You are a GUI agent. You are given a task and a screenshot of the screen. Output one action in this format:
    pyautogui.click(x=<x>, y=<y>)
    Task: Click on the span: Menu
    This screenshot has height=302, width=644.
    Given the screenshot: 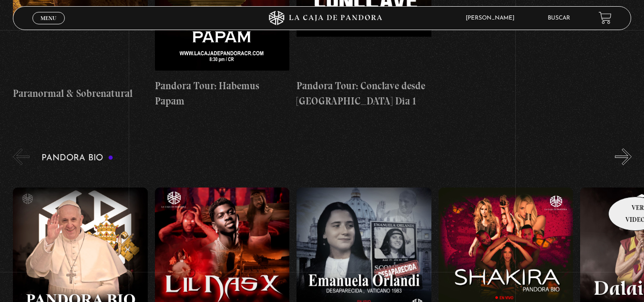 What is the action you would take?
    pyautogui.click(x=48, y=18)
    